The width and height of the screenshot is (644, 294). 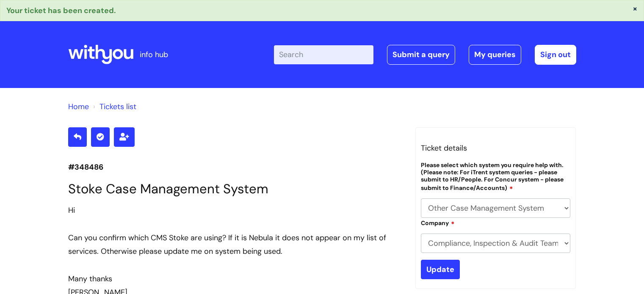 I want to click on li: Tickets list, so click(x=113, y=106).